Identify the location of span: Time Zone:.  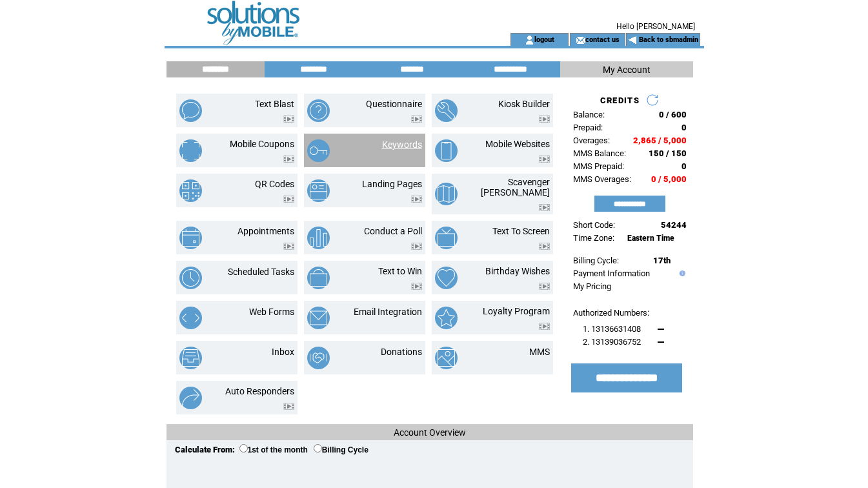
(594, 237).